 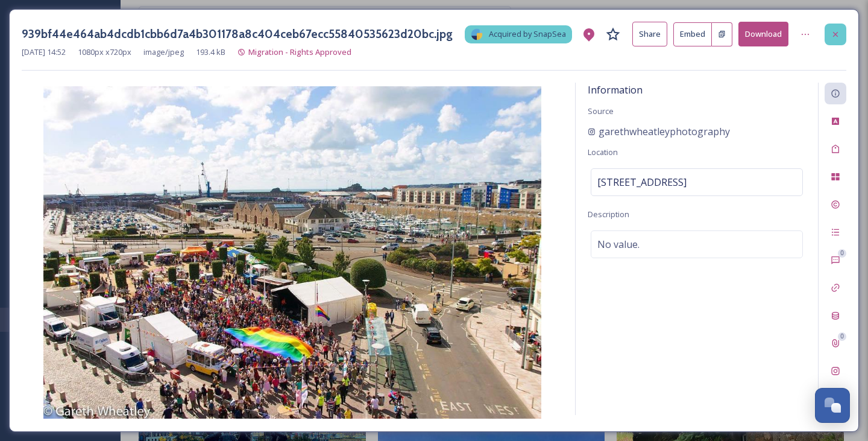 What do you see at coordinates (693, 34) in the screenshot?
I see `button: Embed` at bounding box center [693, 34].